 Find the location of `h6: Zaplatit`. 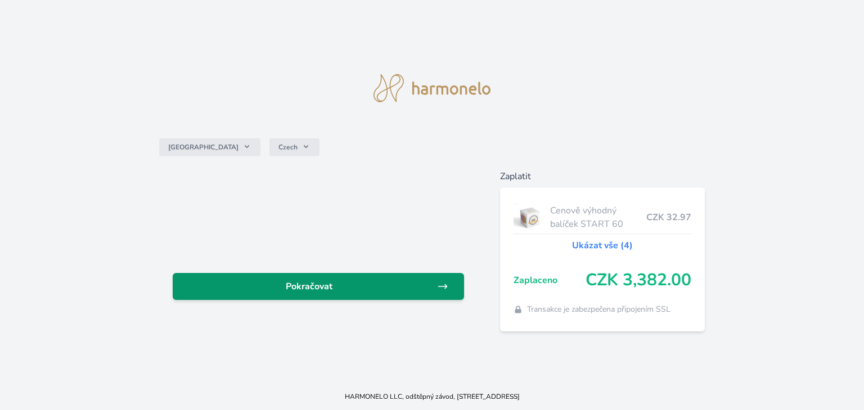

h6: Zaplatit is located at coordinates (602, 177).